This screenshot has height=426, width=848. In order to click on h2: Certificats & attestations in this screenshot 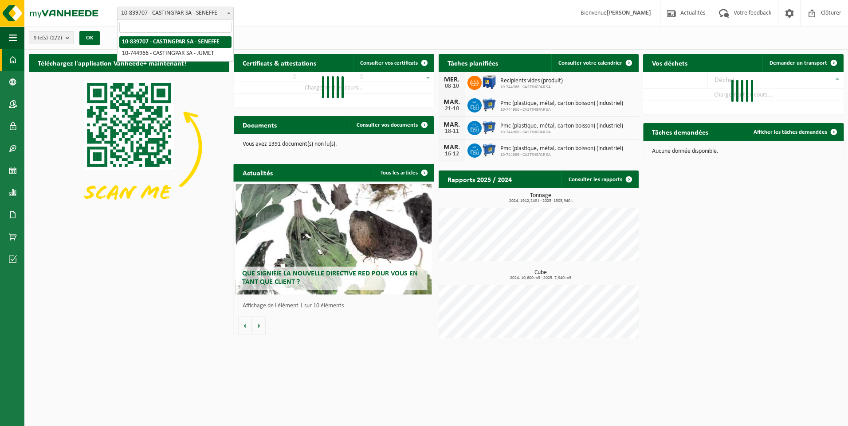, I will do `click(279, 63)`.